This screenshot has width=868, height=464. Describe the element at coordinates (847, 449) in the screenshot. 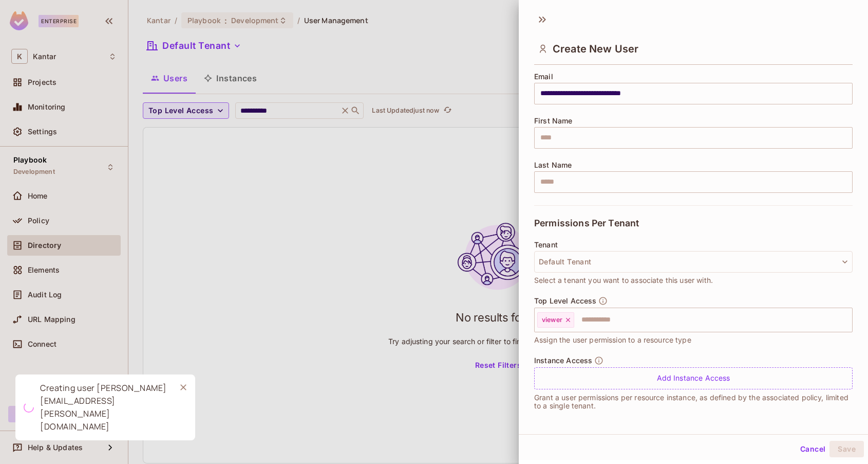

I see `button: Save` at that location.